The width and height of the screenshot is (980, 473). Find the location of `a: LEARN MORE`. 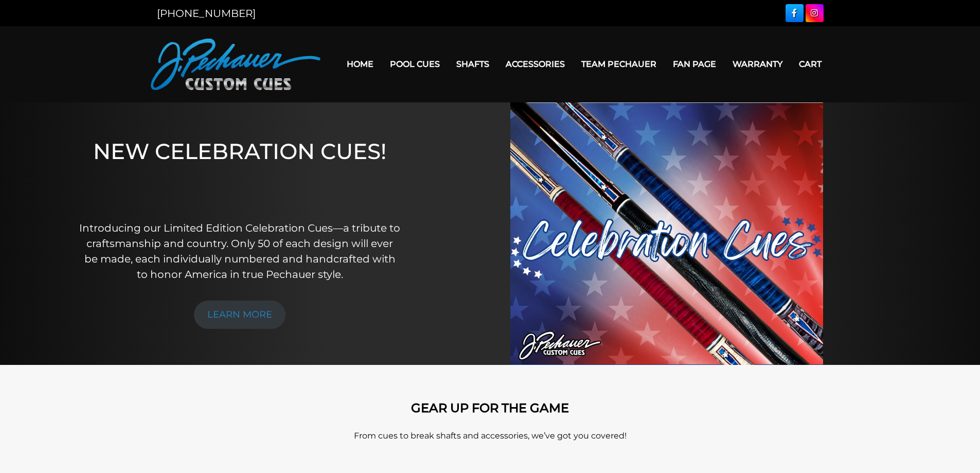

a: LEARN MORE is located at coordinates (240, 315).